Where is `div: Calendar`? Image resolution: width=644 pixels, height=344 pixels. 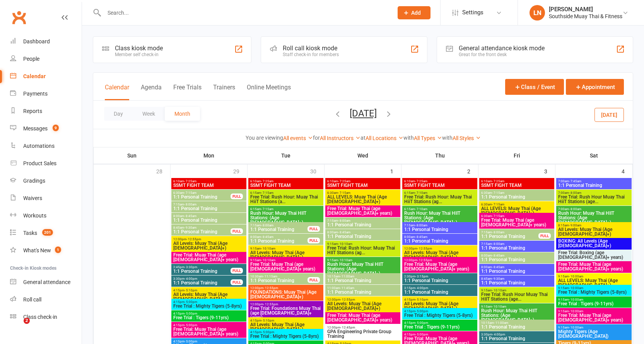
div: Calendar is located at coordinates (34, 77).